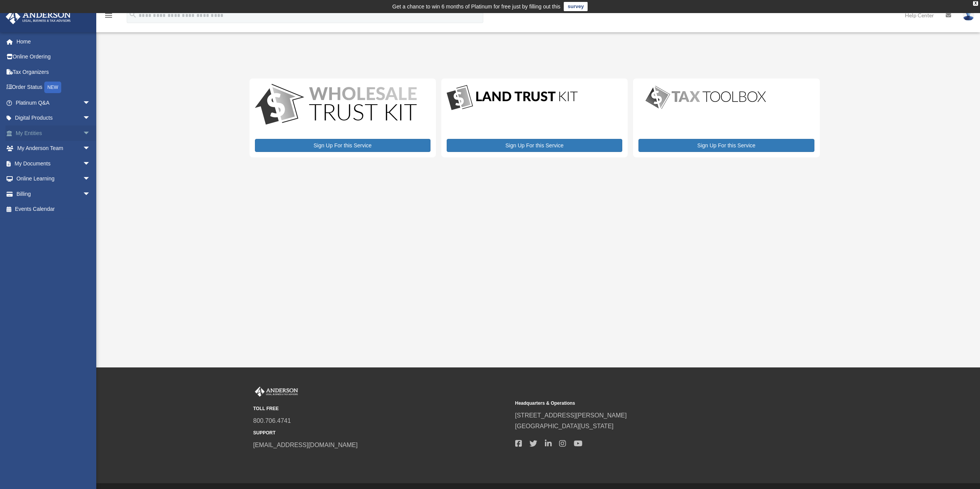 This screenshot has height=489, width=980. I want to click on a: Order StatusNEW, so click(54, 87).